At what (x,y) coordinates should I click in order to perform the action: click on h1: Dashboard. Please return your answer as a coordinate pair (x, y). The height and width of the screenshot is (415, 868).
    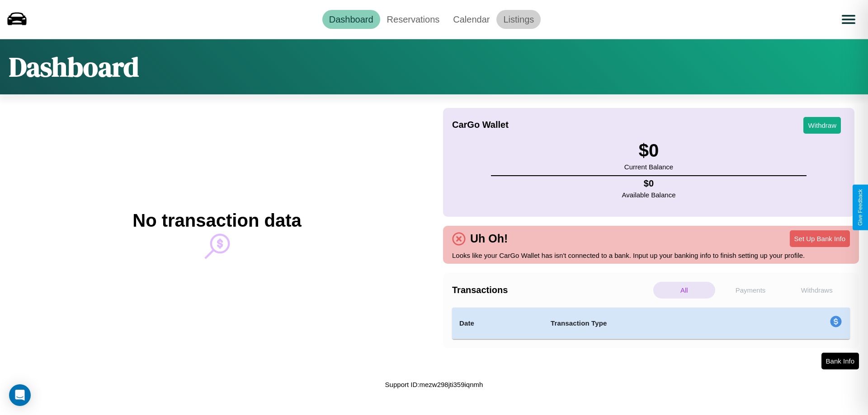
    Looking at the image, I should click on (74, 67).